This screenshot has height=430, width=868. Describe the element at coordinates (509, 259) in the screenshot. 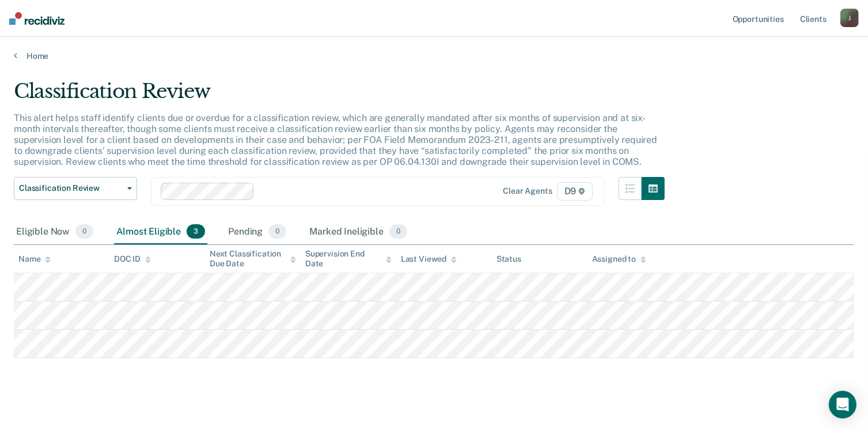

I see `div: Status` at that location.